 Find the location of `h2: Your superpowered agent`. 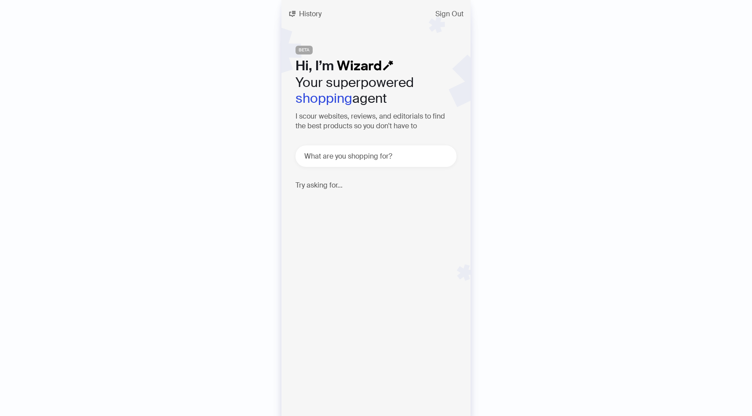

h2: Your superpowered agent is located at coordinates (376, 91).